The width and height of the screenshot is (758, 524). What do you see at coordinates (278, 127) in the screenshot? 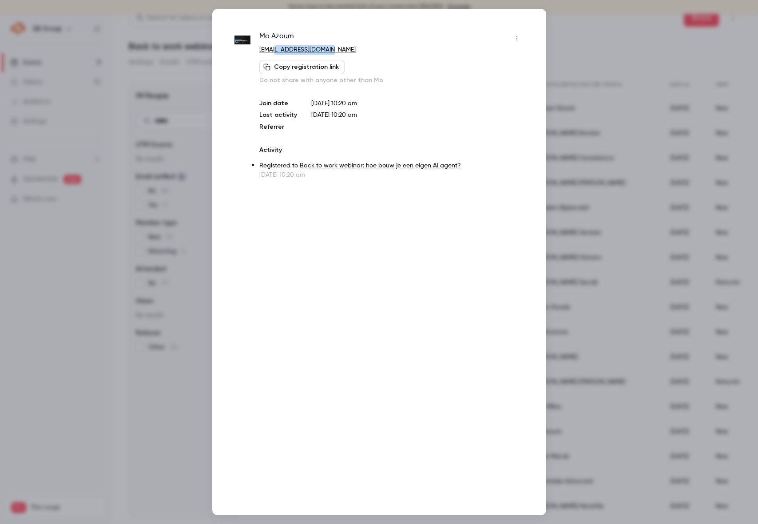
I see `p: Referrer` at bounding box center [278, 127].